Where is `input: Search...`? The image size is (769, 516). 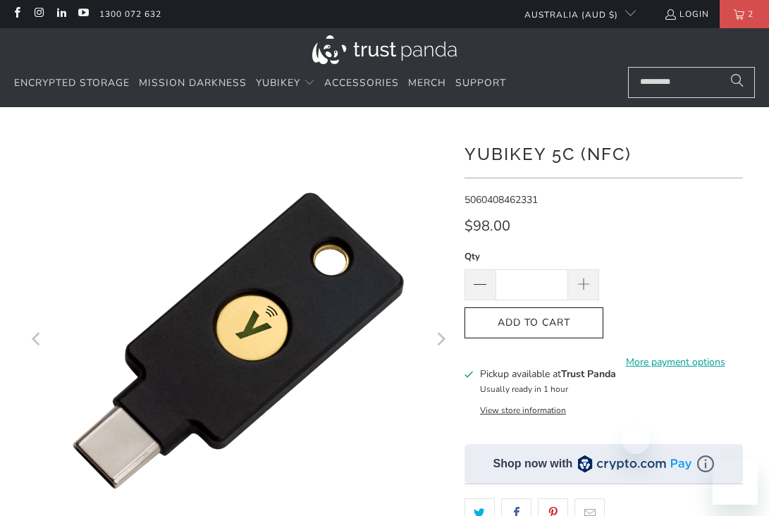 input: Search... is located at coordinates (691, 82).